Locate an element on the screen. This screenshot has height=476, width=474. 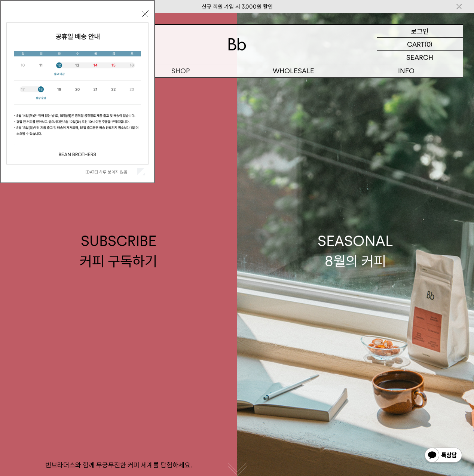
img: cb63d4bbb2e6550c365f227fdc69b27f_113810.jpg is located at coordinates (77, 93).